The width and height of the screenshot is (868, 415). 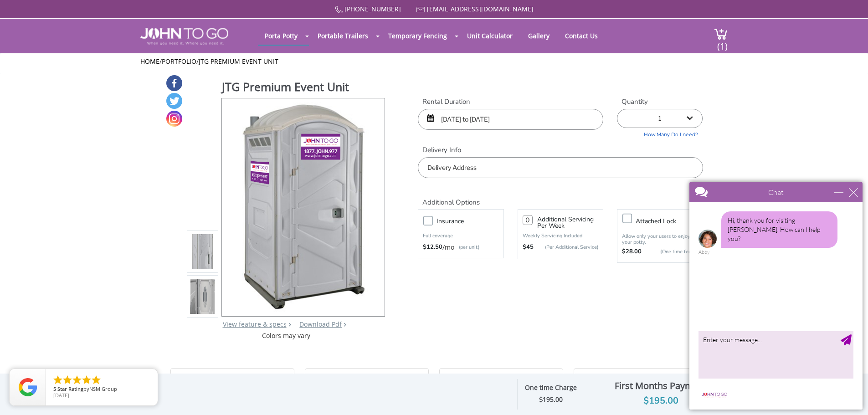 I want to click on a: JTG Premium Event Unit, so click(x=238, y=61).